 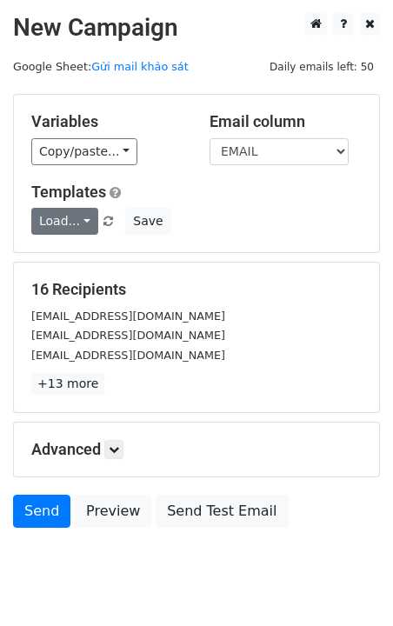 What do you see at coordinates (196, 449) in the screenshot?
I see `h5: Advanced` at bounding box center [196, 449].